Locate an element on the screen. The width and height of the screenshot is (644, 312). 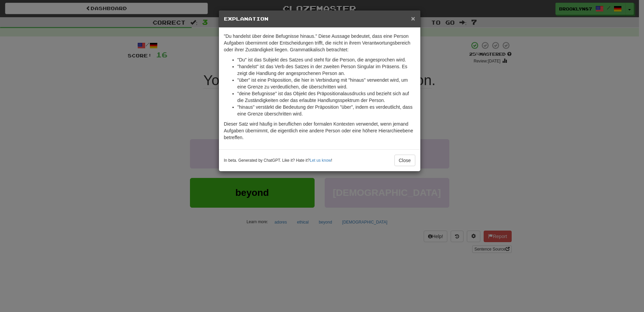
li: "über" ist eine Präposition, die hier in Verbindung mit "hinaus" verwendet wird, um eine Grenze z... is located at coordinates (326, 84).